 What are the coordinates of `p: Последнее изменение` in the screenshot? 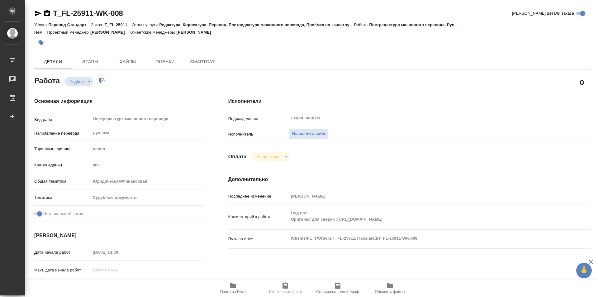 It's located at (259, 196).